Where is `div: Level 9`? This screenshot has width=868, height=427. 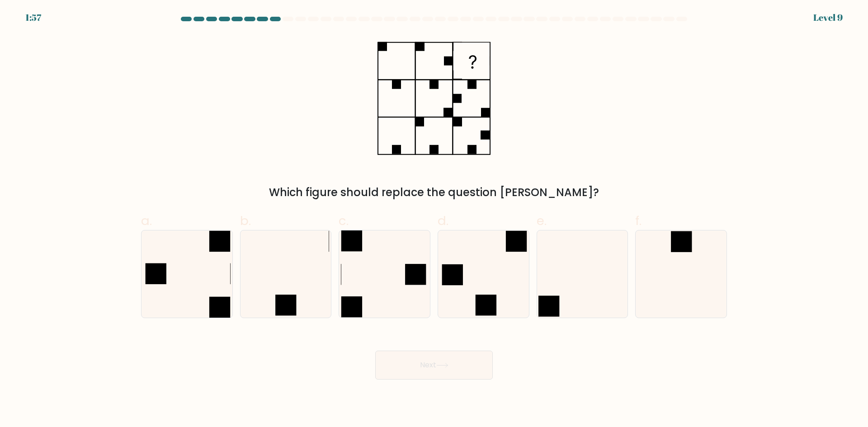 div: Level 9 is located at coordinates (827, 18).